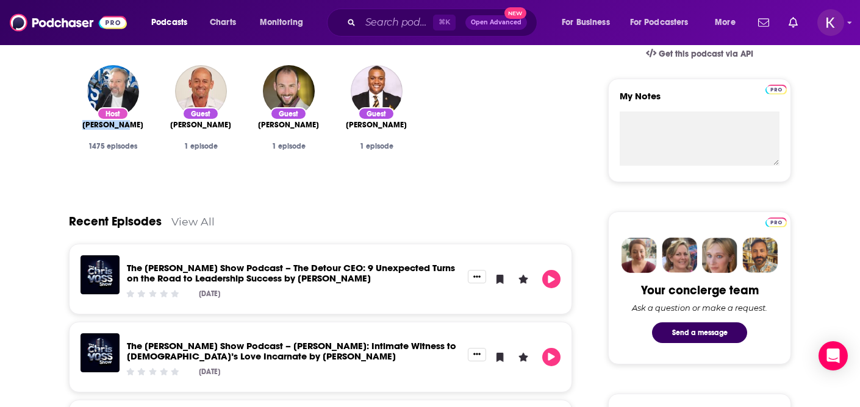 The height and width of the screenshot is (407, 860). What do you see at coordinates (760, 256) in the screenshot?
I see `img: Jon Profile` at bounding box center [760, 256].